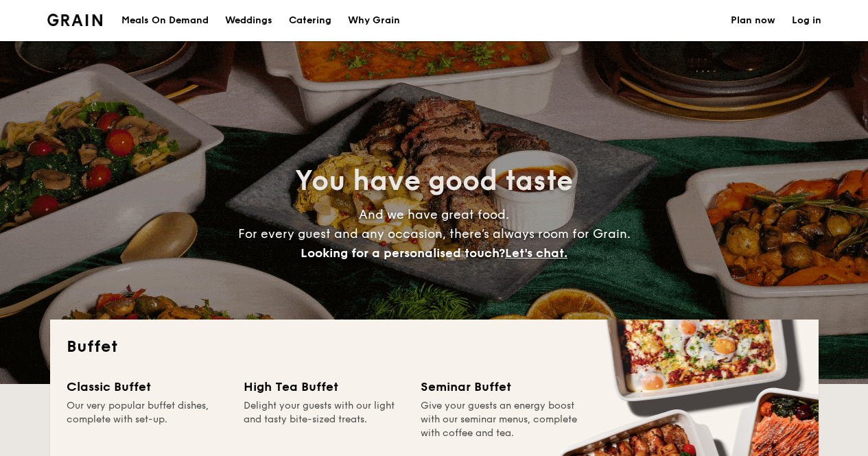 The height and width of the screenshot is (456, 868). I want to click on div: Seminar Buffet, so click(501, 387).